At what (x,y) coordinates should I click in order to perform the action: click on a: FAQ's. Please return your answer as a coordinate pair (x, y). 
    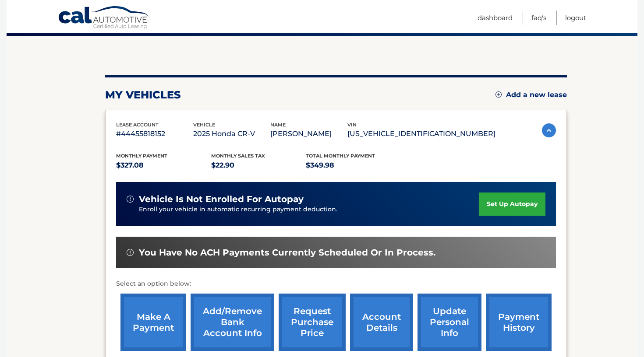
    Looking at the image, I should click on (539, 17).